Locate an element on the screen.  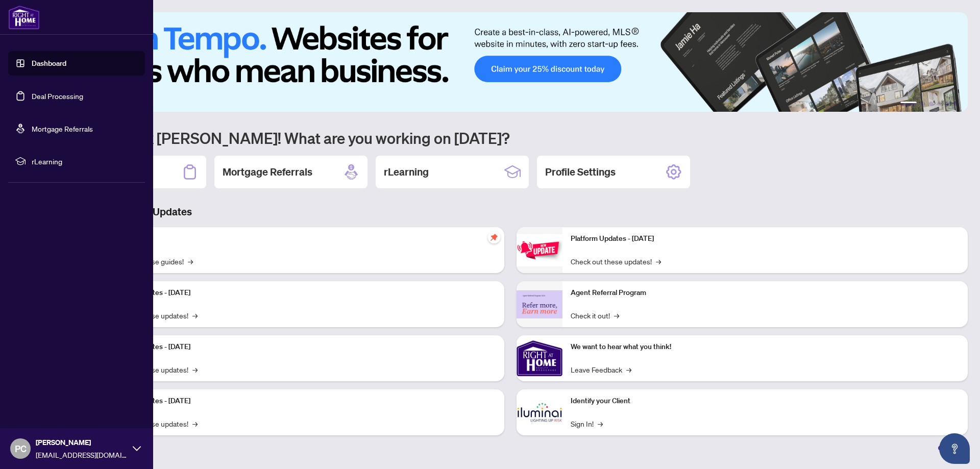
img: Slide 0 is located at coordinates (510, 62).